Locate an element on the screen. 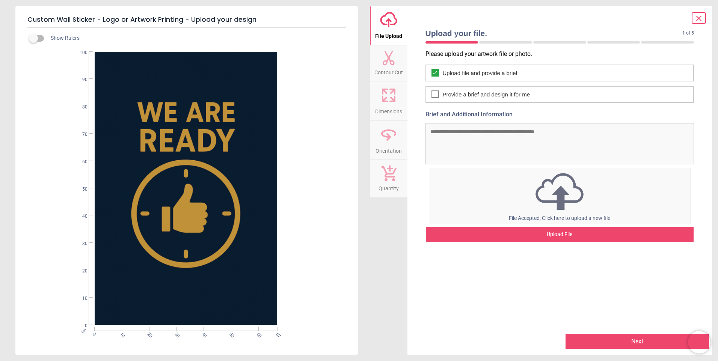 The width and height of the screenshot is (718, 361). button: Quantity is located at coordinates (389, 179).